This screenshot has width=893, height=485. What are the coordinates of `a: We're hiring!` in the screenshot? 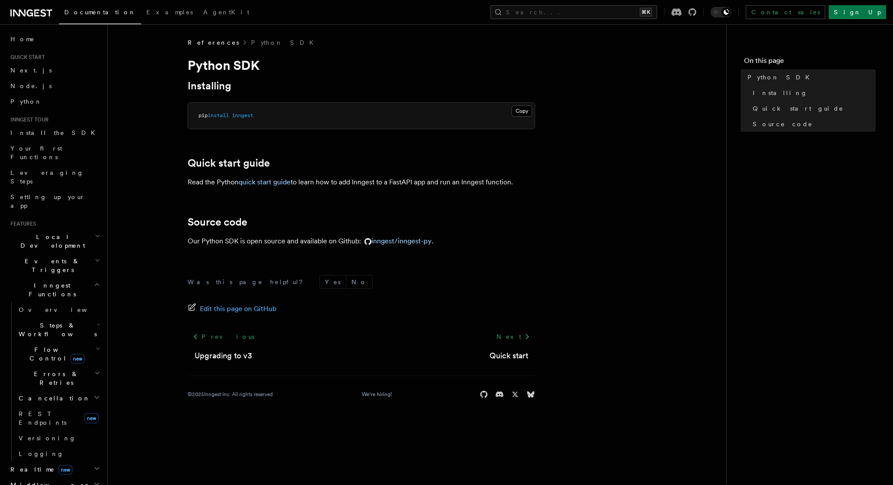 It's located at (376, 395).